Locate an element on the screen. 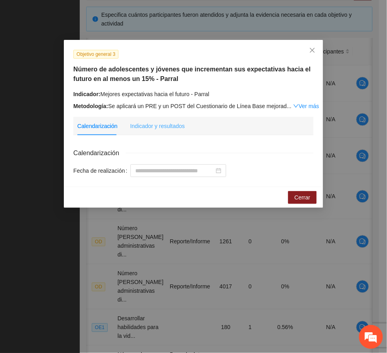  span: Objetivo general 3 is located at coordinates (96, 54).